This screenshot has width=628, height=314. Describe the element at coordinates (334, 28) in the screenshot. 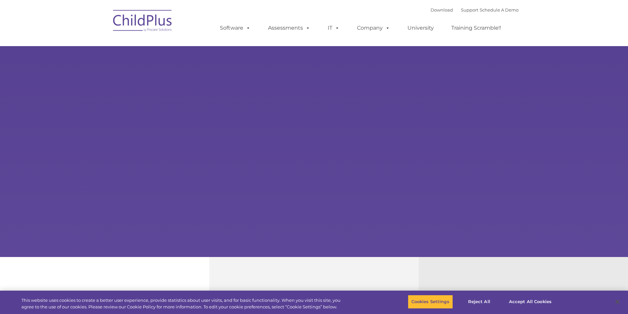

I see `a: IT` at that location.